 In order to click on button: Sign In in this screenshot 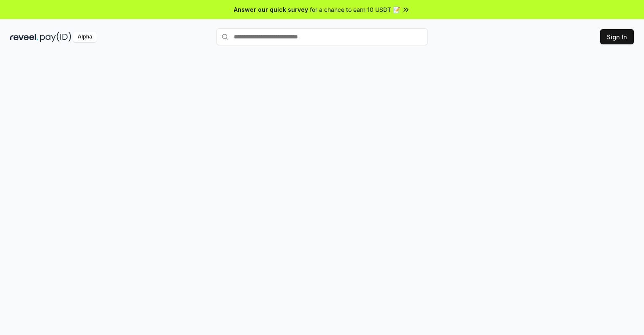, I will do `click(617, 37)`.